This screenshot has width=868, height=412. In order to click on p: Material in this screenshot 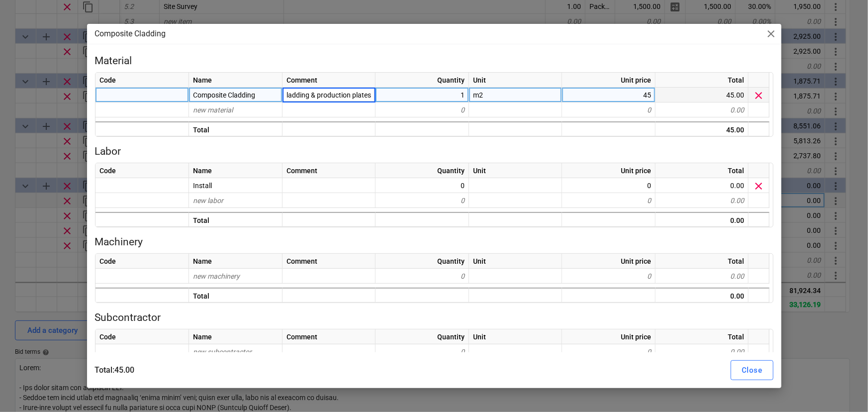, I will do `click(434, 61)`.